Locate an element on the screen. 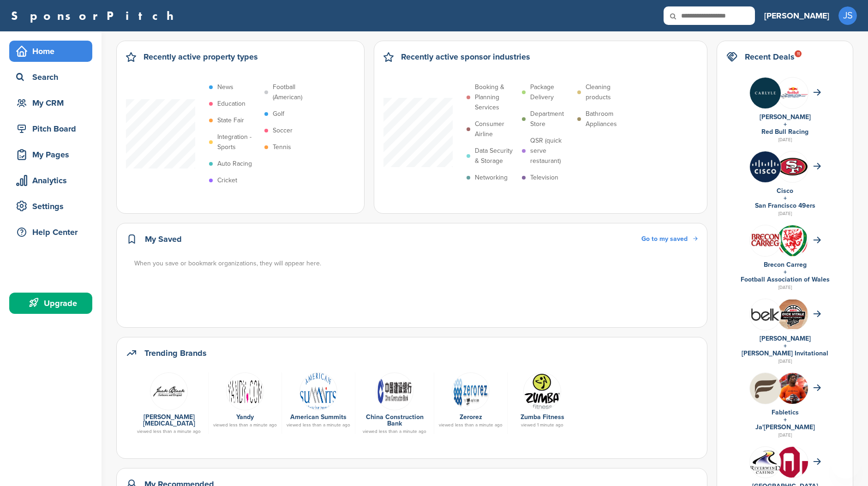 This screenshot has height=486, width=868. a: Screen shot 2017 03 14 at 1.41.56 pm is located at coordinates (470, 391).